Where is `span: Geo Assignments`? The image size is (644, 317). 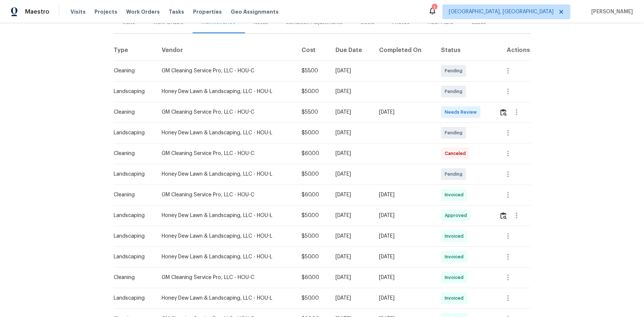 span: Geo Assignments is located at coordinates (255, 12).